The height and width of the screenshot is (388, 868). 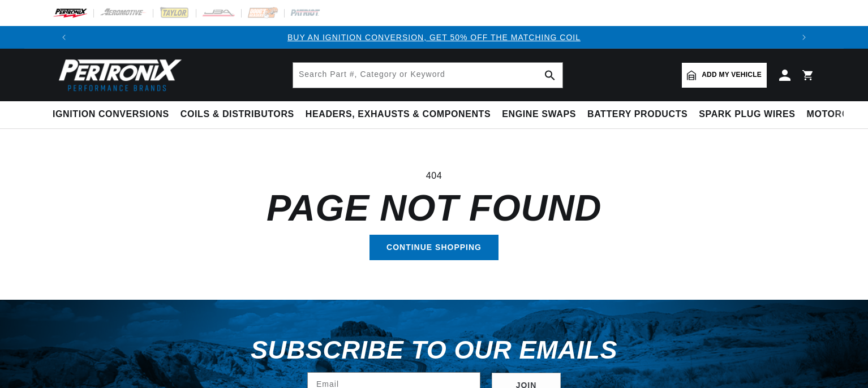 What do you see at coordinates (237, 115) in the screenshot?
I see `span: Coils & Distributors` at bounding box center [237, 115].